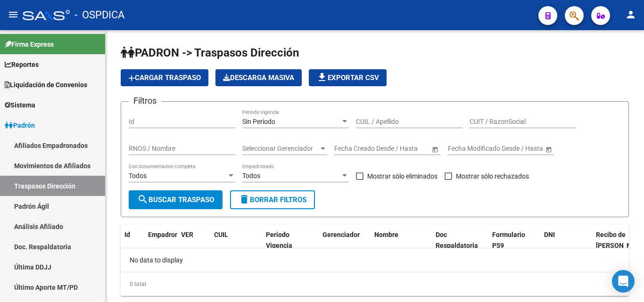 The height and width of the screenshot is (302, 644). I want to click on span: Reportes, so click(21, 65).